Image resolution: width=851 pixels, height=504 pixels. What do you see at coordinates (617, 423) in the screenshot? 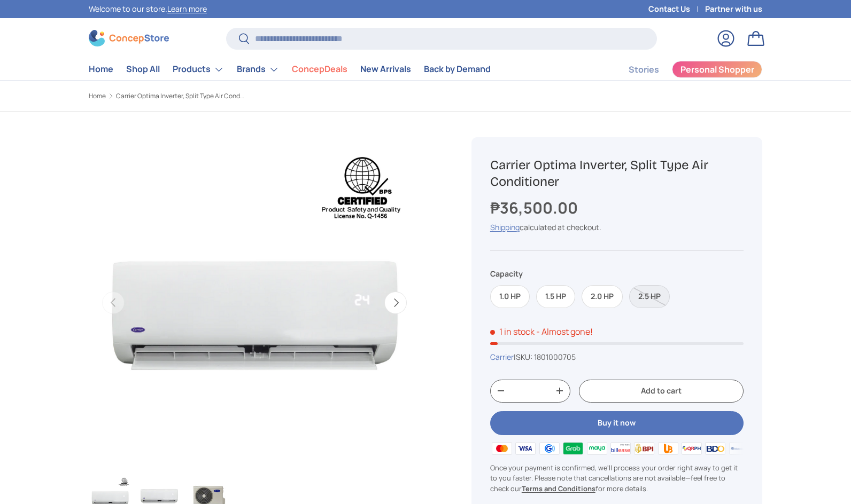
I see `button: Buy it now` at bounding box center [617, 423].